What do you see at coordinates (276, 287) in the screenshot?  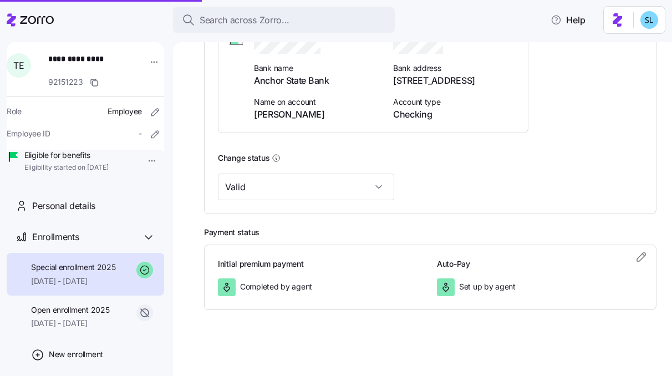 I see `span: Completed by agent` at bounding box center [276, 287].